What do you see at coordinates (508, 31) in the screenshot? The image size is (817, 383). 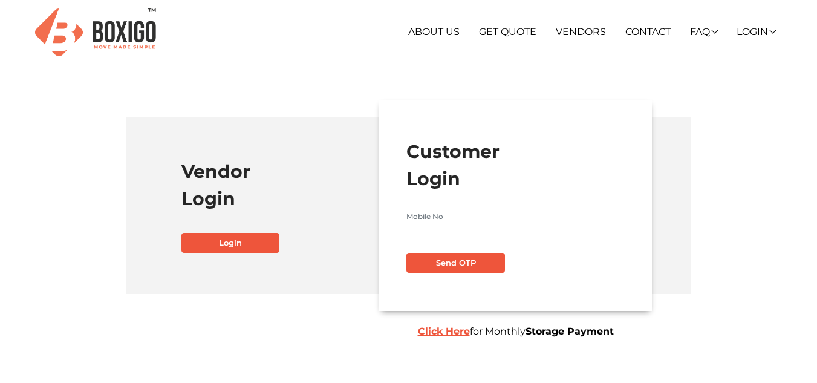 I see `a: Get Quote` at bounding box center [508, 31].